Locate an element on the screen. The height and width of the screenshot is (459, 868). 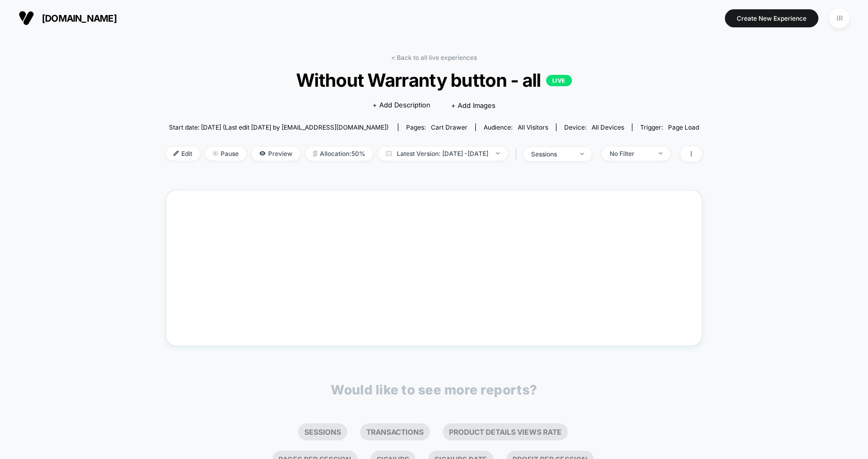
button: IR is located at coordinates (839, 18).